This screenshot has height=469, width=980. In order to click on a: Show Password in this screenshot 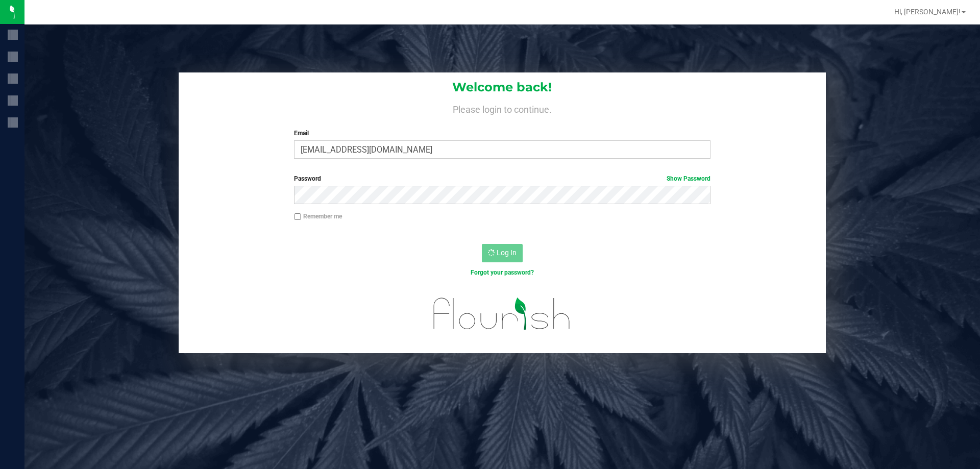, I will do `click(689, 178)`.